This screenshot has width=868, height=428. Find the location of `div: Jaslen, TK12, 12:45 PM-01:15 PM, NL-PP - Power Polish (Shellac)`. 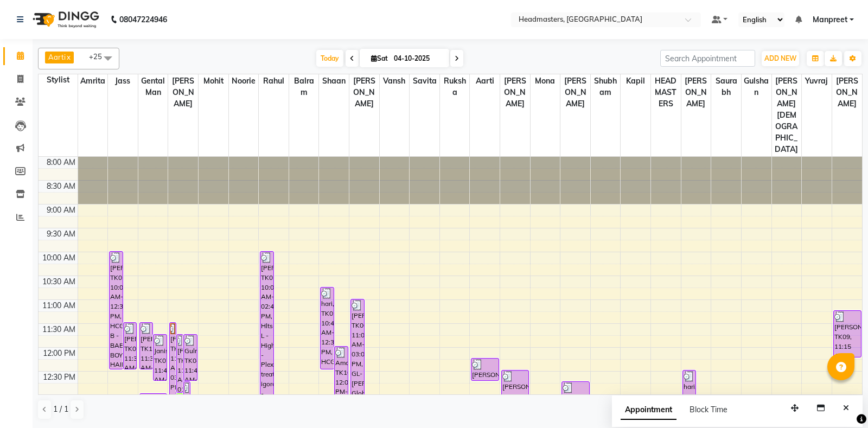

div: Jaslen, TK12, 12:45 PM-01:15 PM, NL-PP - Power Polish (Shellac) is located at coordinates (575, 392).